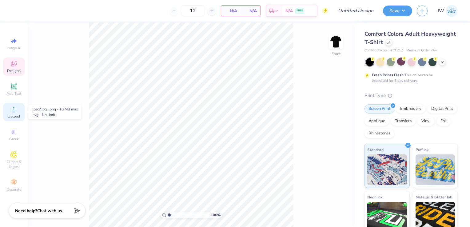 This screenshot has width=470, height=227. What do you see at coordinates (410, 109) in the screenshot?
I see `div: Embroidery` at bounding box center [410, 109].